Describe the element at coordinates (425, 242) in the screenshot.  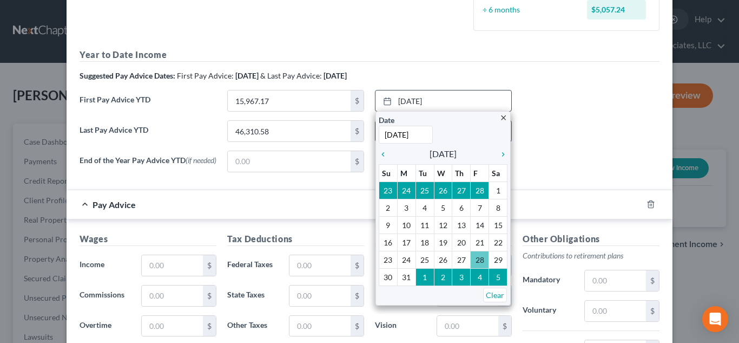
I see `td: 18` at that location.